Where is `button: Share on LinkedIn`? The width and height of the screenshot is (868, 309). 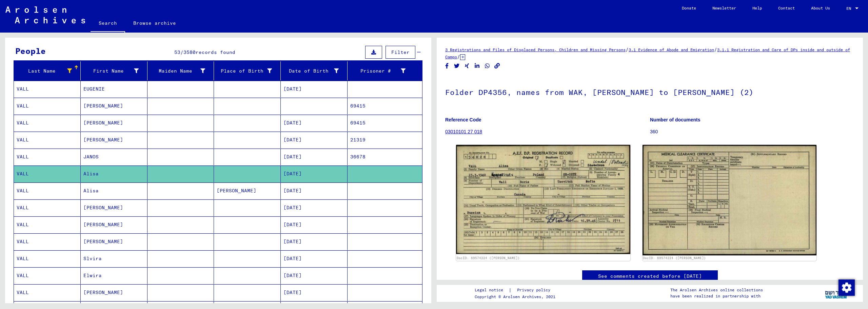 button: Share on LinkedIn is located at coordinates (477, 66).